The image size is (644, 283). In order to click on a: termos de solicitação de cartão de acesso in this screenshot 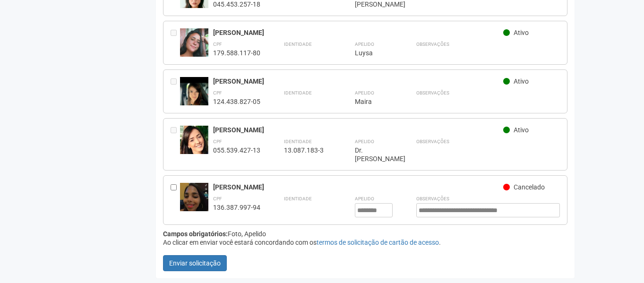, I will do `click(378, 243)`.